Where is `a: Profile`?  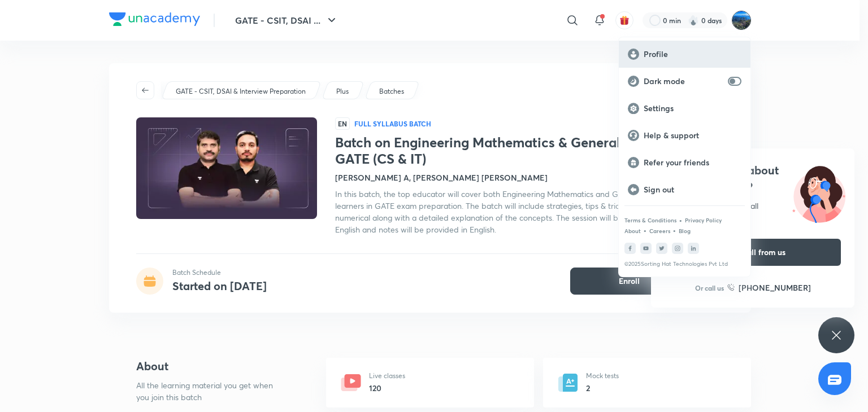
a: Profile is located at coordinates (684, 54).